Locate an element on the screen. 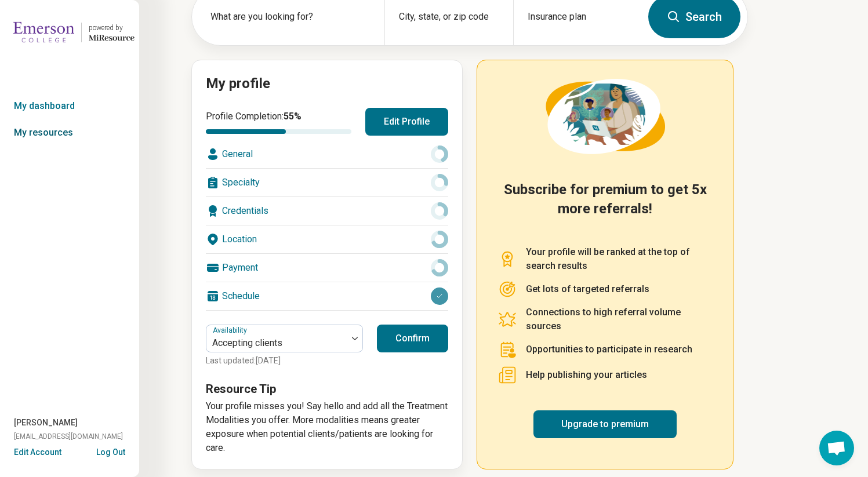 The height and width of the screenshot is (477, 868). label: Availability is located at coordinates (230, 330).